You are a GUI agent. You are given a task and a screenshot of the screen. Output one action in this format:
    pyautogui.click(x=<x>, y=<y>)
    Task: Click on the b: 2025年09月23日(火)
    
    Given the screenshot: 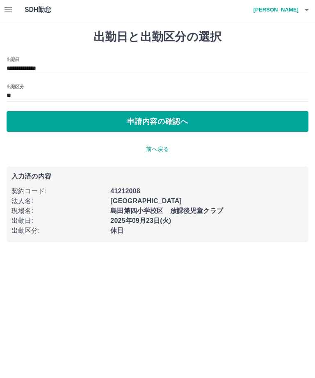 What is the action you would take?
    pyautogui.click(x=141, y=221)
    